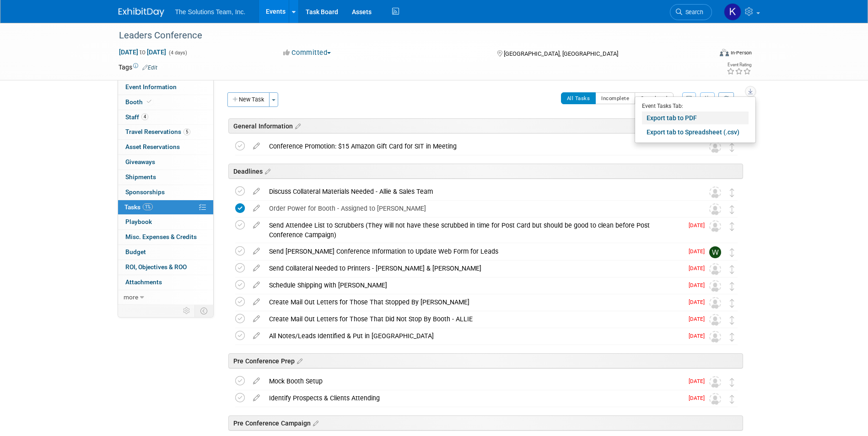  Describe the element at coordinates (139, 207) in the screenshot. I see `span: Tasks` at that location.